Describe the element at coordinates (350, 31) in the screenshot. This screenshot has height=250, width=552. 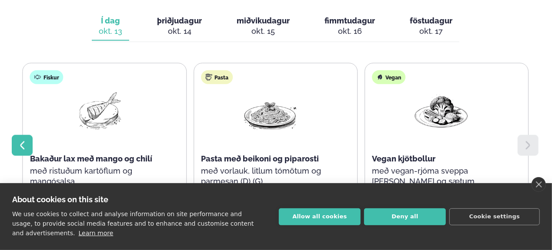
I see `div: okt. 16` at that location.